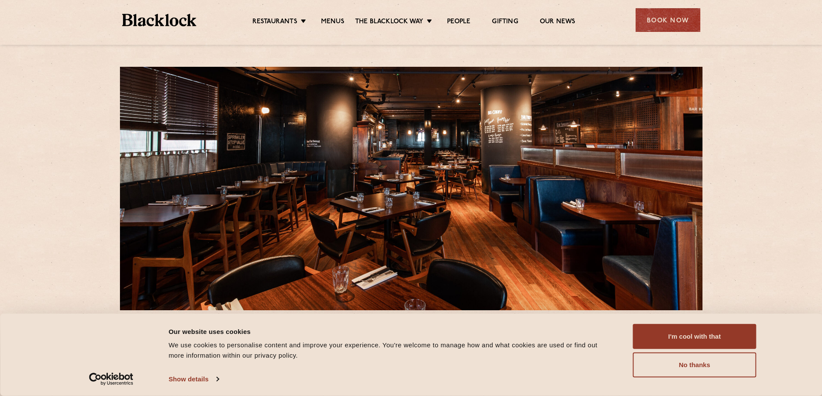  Describe the element at coordinates (159, 20) in the screenshot. I see `img: BL_Textured_Logo-footer-cropped.svg` at that location.